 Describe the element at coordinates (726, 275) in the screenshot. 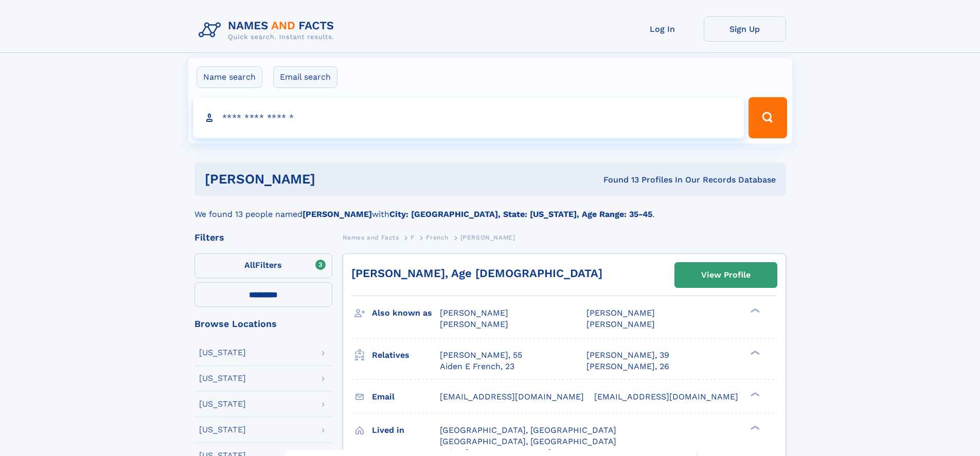

I see `a: View Profile` at that location.